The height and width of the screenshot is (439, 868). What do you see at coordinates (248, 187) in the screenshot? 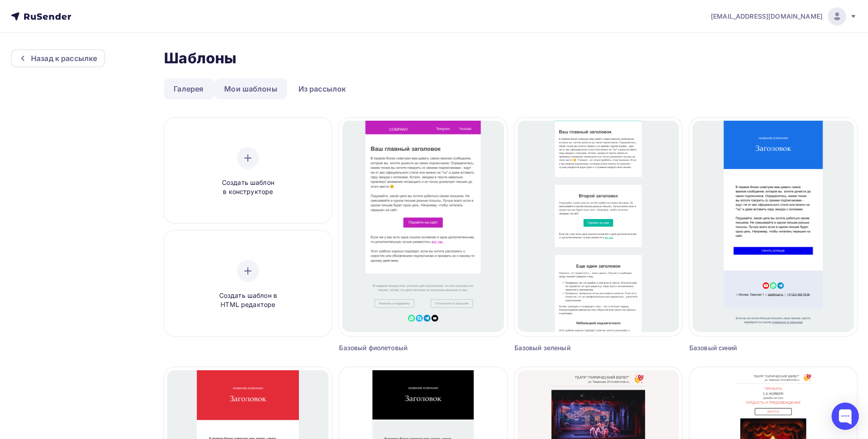
I see `span: Создать шаблон в конструкторе` at bounding box center [248, 187].